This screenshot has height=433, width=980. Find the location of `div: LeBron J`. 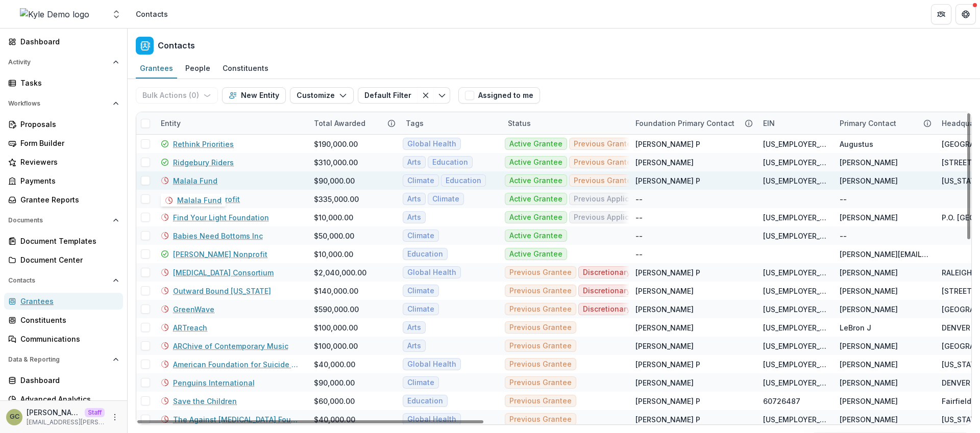

div: LeBron J is located at coordinates (855, 328).